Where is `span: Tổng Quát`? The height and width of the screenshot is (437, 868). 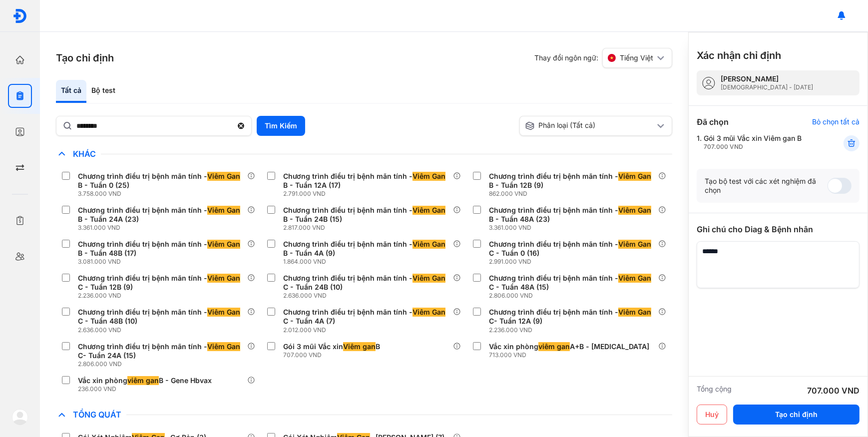 span: Tổng Quát is located at coordinates (97, 414).